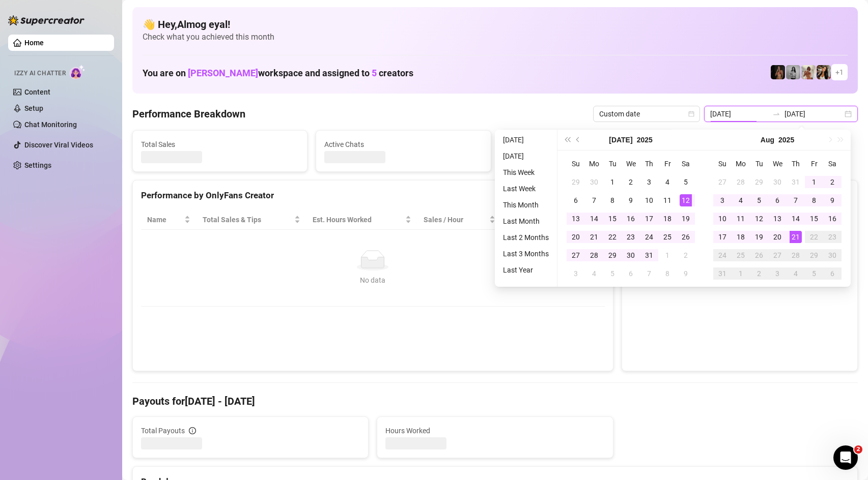 Image resolution: width=868 pixels, height=480 pixels. Describe the element at coordinates (278, 73) in the screenshot. I see `h1: You are on workspace and assigned to creators` at that location.